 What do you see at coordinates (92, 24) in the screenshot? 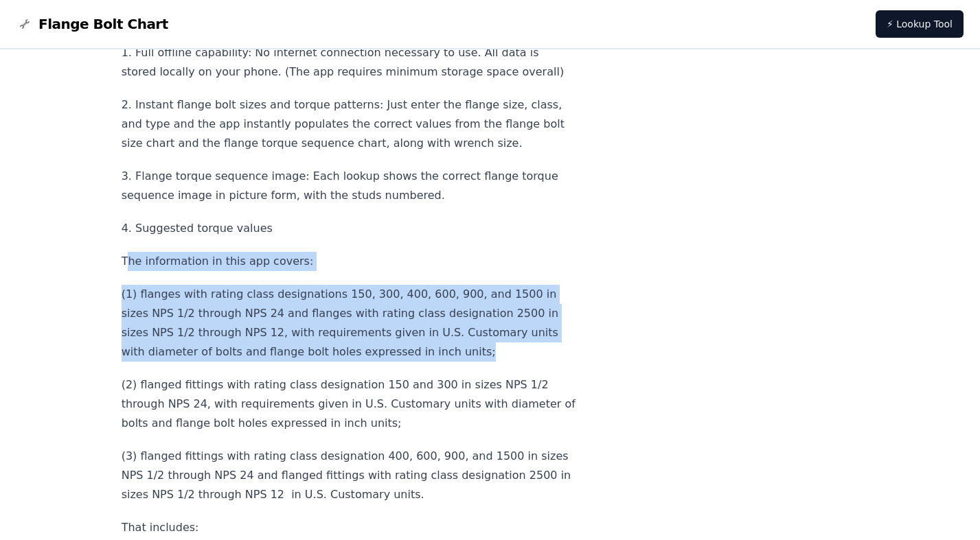
I see `a: Flange Bolt Chart LogoFlange Bolt Chart` at bounding box center [92, 24].